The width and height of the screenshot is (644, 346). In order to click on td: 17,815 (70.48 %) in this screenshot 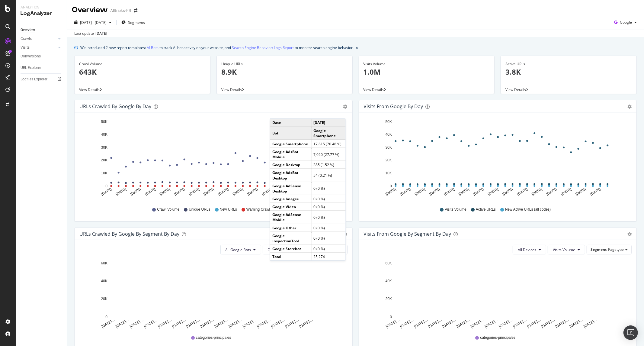, I will do `click(328, 144)`.